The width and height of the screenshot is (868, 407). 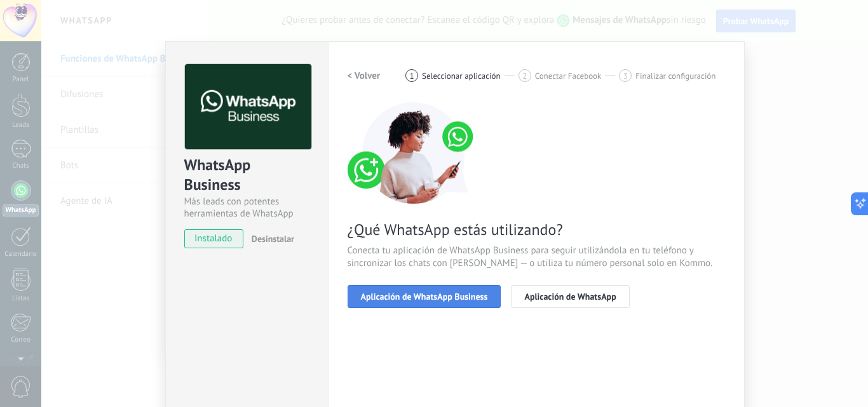 I want to click on h2: < Volver, so click(x=364, y=75).